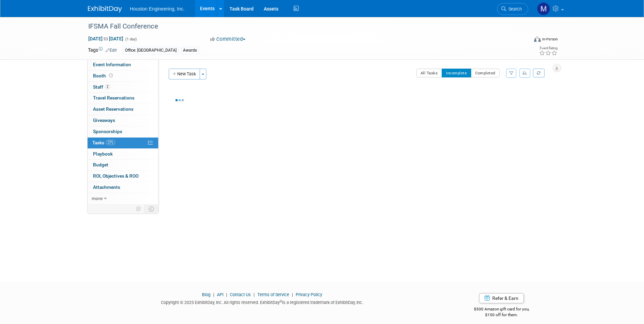 This screenshot has width=644, height=324. What do you see at coordinates (123, 109) in the screenshot?
I see `a: Asset Reservations` at bounding box center [123, 109].